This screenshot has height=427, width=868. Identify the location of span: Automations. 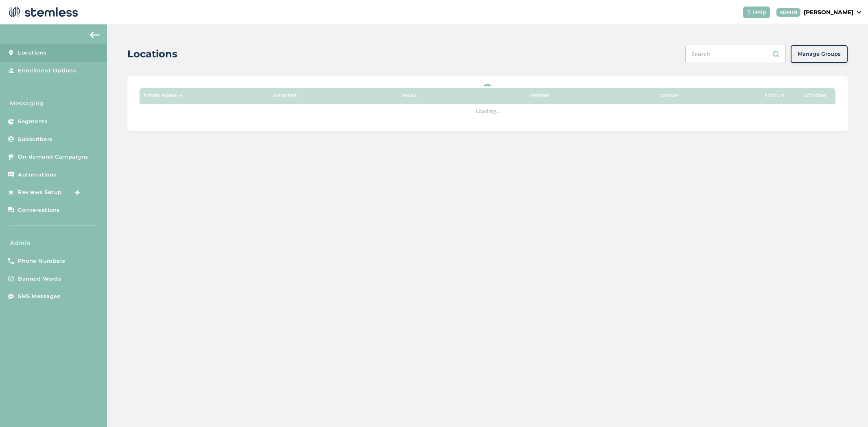
(37, 175).